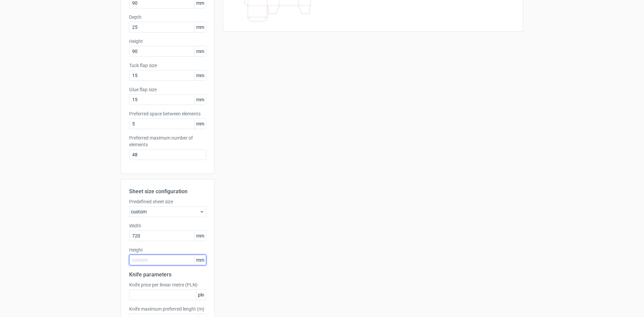 The image size is (644, 317). Describe the element at coordinates (168, 90) in the screenshot. I see `label: Glue flap size` at that location.